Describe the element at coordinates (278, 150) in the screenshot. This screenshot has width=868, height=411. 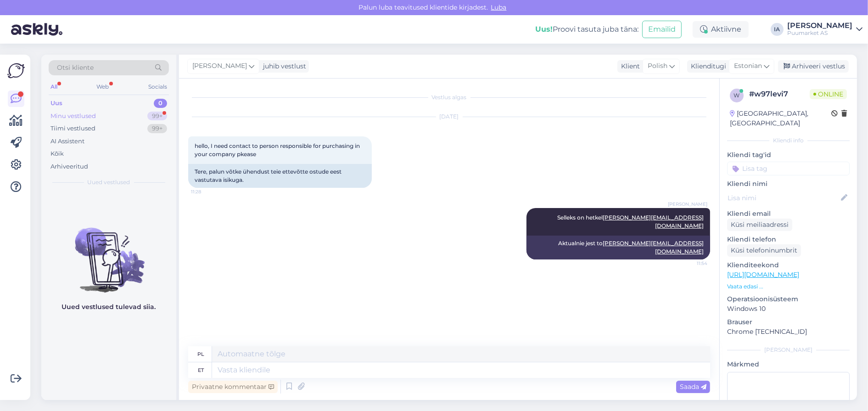
I see `span: hello, I need contact to person responsible for purchasing in your company pkease` at that location.